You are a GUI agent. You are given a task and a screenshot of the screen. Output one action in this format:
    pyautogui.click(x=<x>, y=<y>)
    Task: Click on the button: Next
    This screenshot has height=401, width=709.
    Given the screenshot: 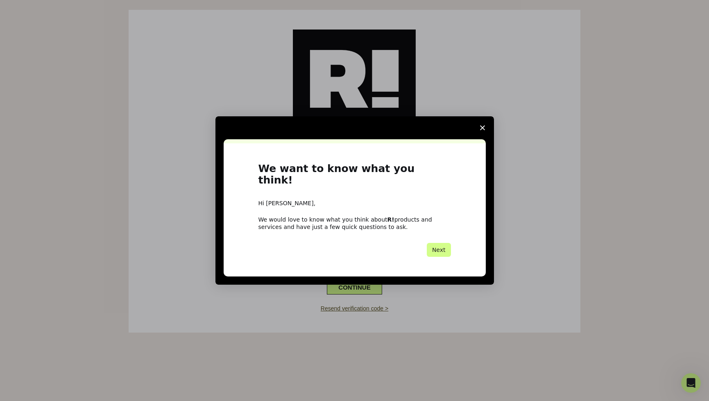 What is the action you would take?
    pyautogui.click(x=439, y=250)
    